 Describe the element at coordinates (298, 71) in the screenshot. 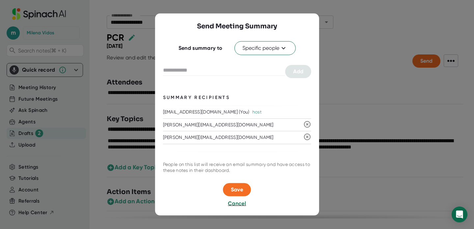

I see `button: Add` at that location.